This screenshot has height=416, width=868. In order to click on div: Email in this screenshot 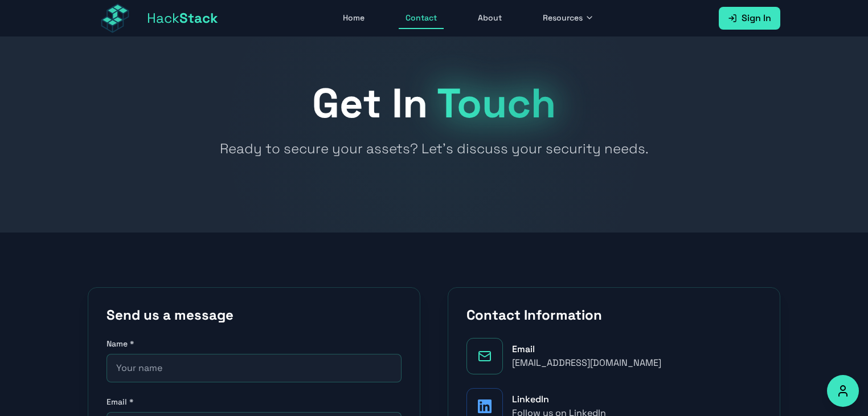, I will do `click(587, 350)`.